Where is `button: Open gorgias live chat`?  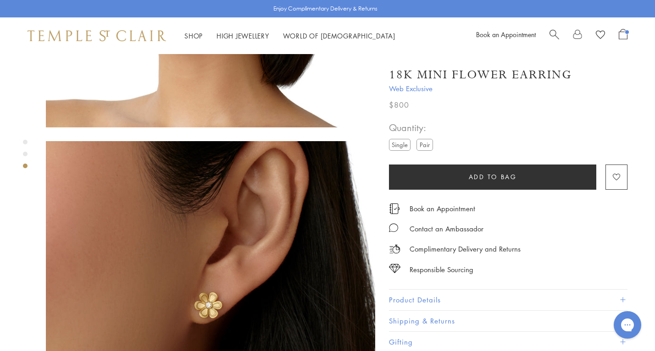 button: Open gorgias live chat is located at coordinates (18, 17).